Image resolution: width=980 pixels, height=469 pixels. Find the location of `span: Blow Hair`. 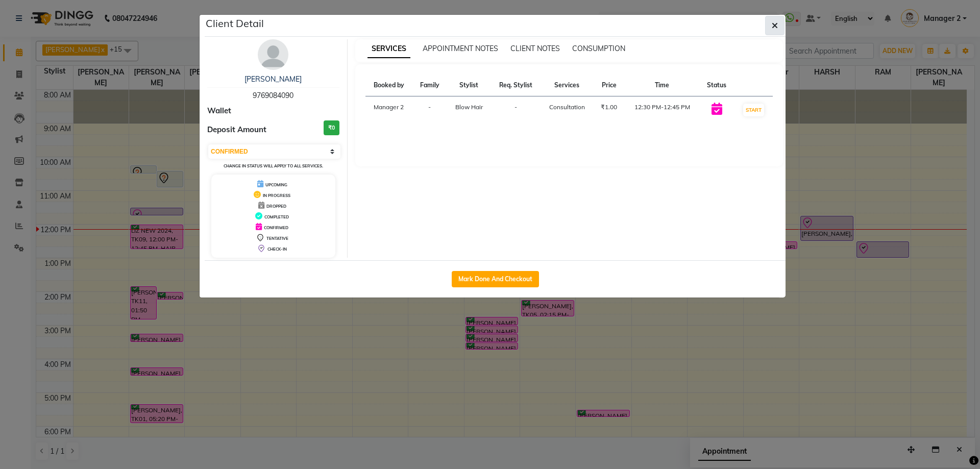

span: Blow Hair is located at coordinates (469, 107).